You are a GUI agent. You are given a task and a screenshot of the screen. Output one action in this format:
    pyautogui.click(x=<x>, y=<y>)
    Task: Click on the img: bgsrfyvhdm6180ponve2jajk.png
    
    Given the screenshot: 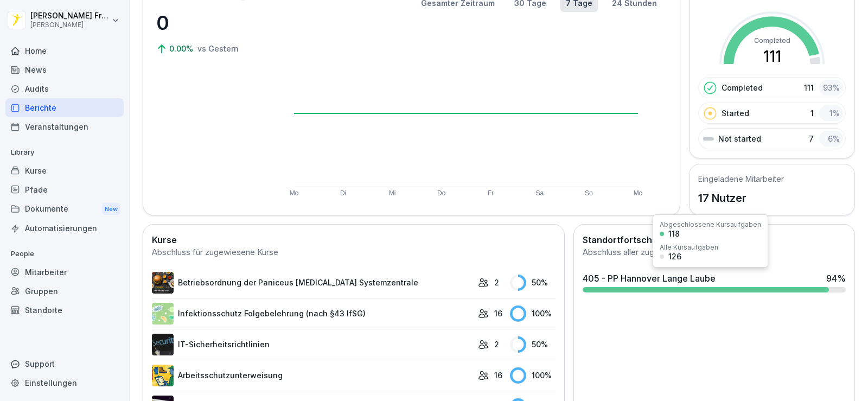 What is the action you would take?
    pyautogui.click(x=163, y=375)
    